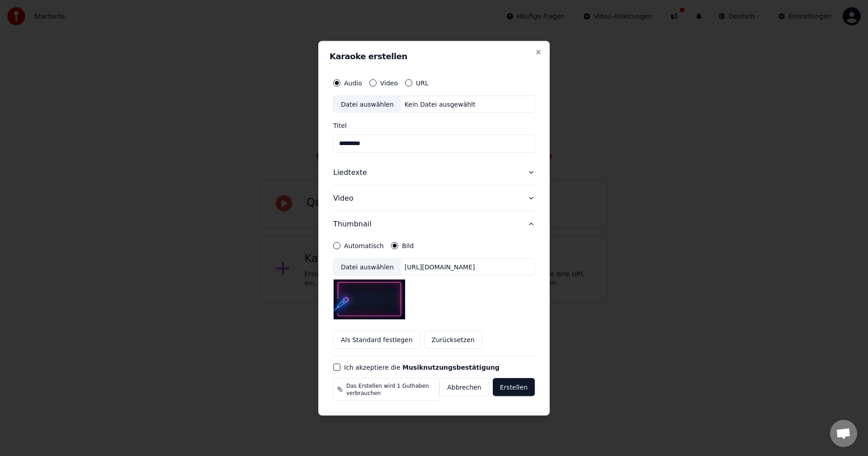  What do you see at coordinates (434, 198) in the screenshot?
I see `button: Video` at bounding box center [434, 198].